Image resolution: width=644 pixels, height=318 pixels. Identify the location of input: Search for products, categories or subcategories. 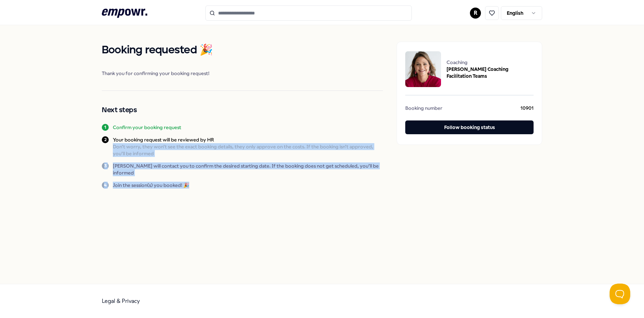
(309, 13).